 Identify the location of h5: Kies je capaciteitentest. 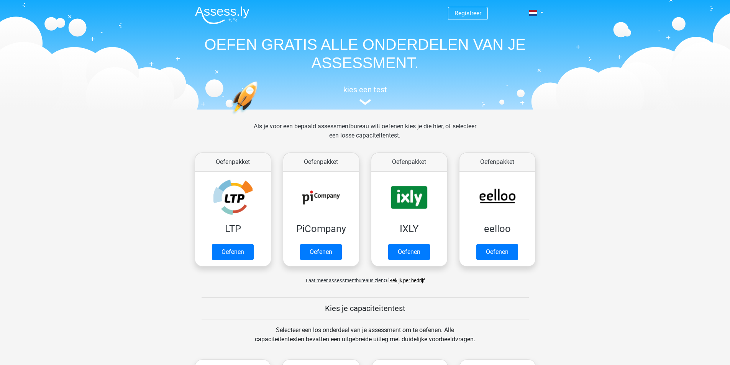
(365, 308).